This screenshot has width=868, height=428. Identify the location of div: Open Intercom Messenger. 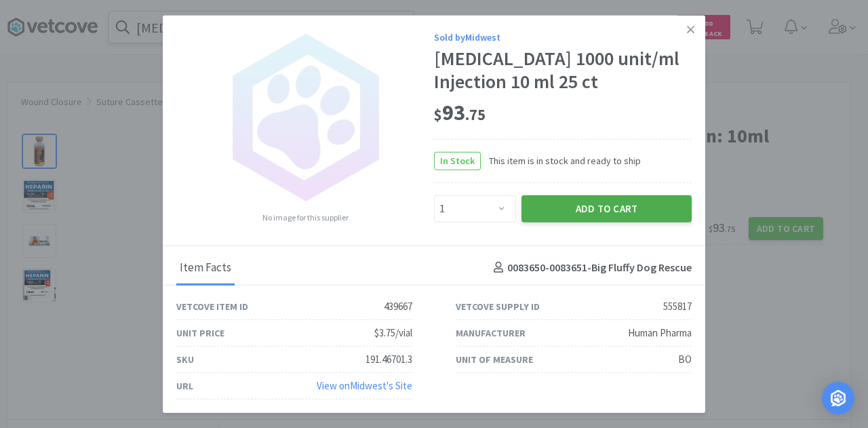
(838, 398).